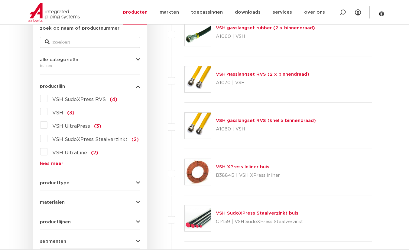 This screenshot has height=250, width=409. What do you see at coordinates (90, 163) in the screenshot?
I see `a: lees meer` at bounding box center [90, 163].